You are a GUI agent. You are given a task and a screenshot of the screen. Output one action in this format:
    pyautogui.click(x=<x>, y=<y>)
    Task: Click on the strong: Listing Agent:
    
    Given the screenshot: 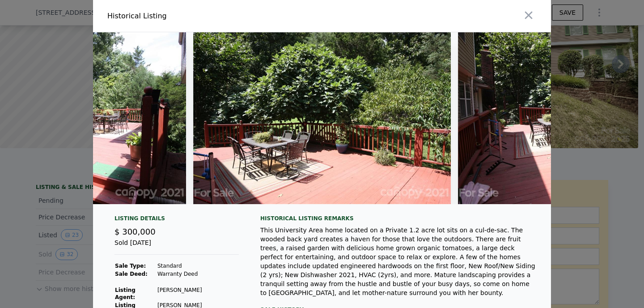 What is the action you would take?
    pyautogui.click(x=125, y=294)
    